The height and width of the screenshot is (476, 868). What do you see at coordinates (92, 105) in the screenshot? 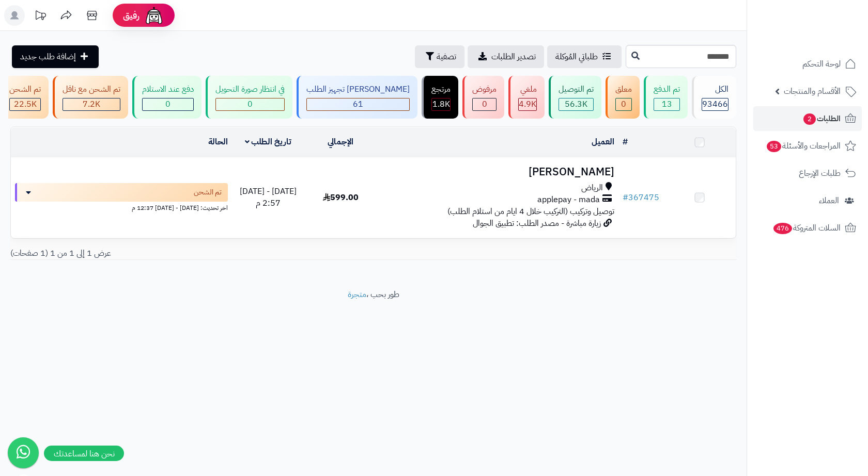
I see `div: 7223` at bounding box center [92, 105].